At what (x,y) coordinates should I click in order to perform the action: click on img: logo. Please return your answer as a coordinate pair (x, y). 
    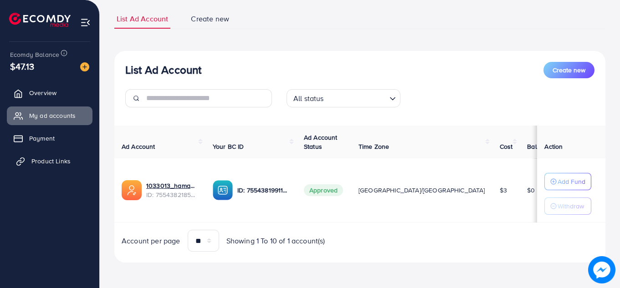
    Looking at the image, I should click on (40, 20).